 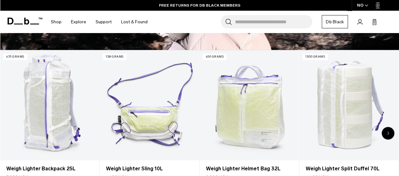 What do you see at coordinates (335, 22) in the screenshot?
I see `a: Db Black` at bounding box center [335, 22].